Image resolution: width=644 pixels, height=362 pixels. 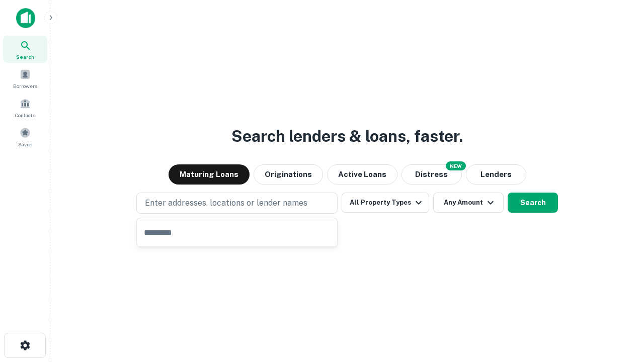 What do you see at coordinates (533, 203) in the screenshot?
I see `button: Search` at bounding box center [533, 203].